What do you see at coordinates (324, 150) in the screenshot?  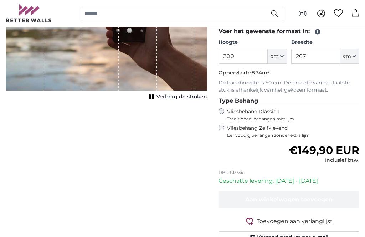 I see `span: €149,90 EUR` at bounding box center [324, 150].